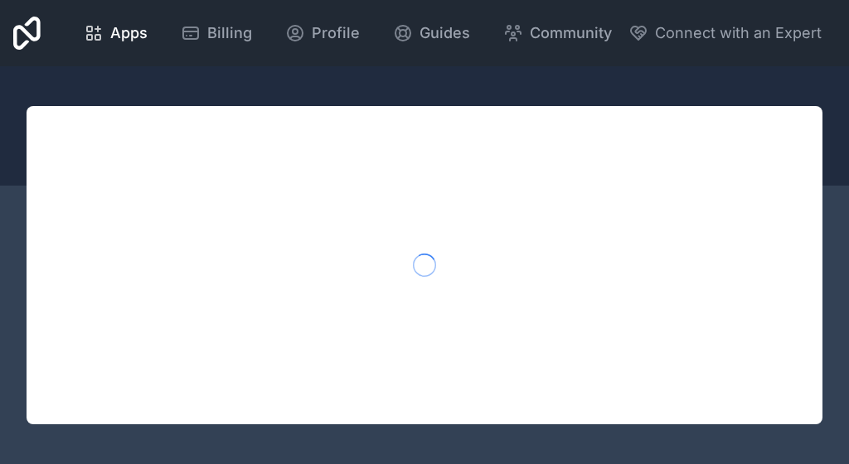 Image resolution: width=849 pixels, height=464 pixels. I want to click on span: Billing, so click(230, 33).